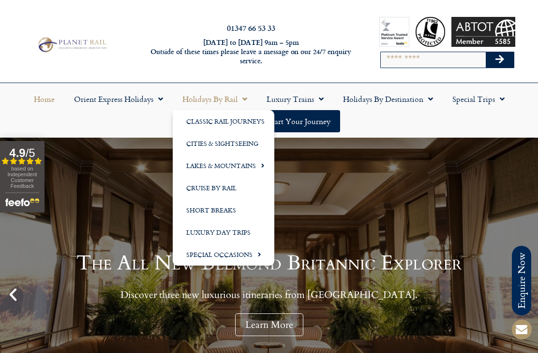 The height and width of the screenshot is (353, 538). Describe the element at coordinates (478, 99) in the screenshot. I see `a: Special Trips` at that location.